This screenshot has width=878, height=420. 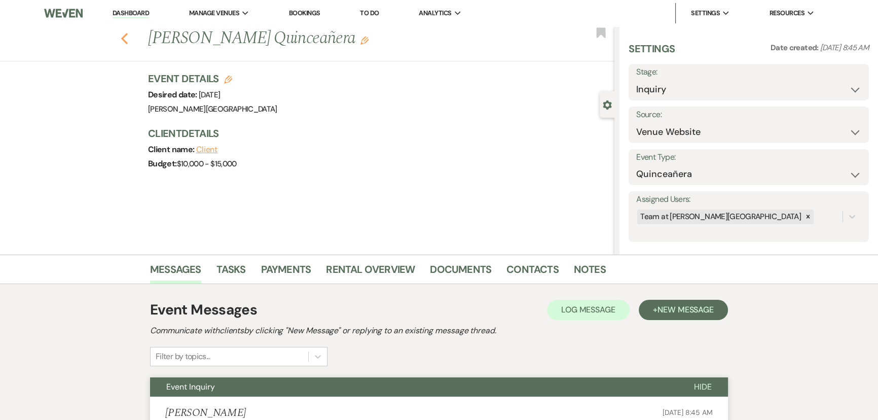 What do you see at coordinates (365, 40) in the screenshot?
I see `button: Edit` at bounding box center [365, 40].